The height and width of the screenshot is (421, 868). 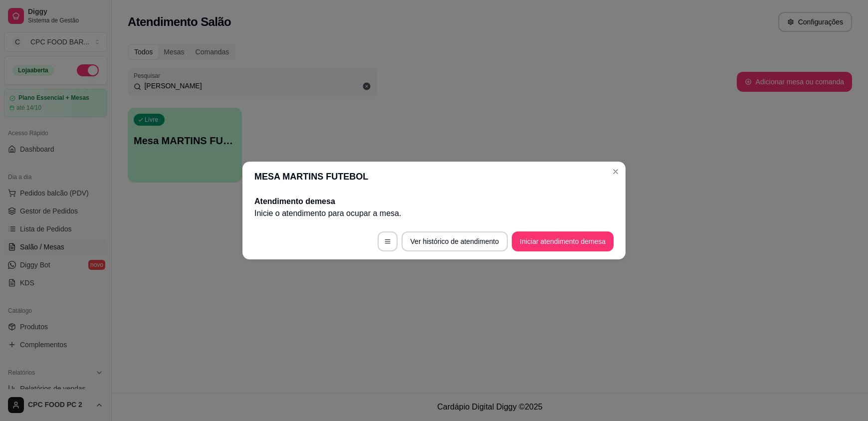 I want to click on h2: Atendimento de mesa, so click(x=434, y=202).